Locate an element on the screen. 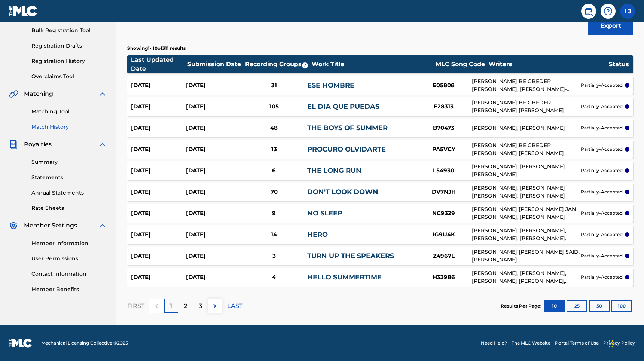  img: help is located at coordinates (608, 11).